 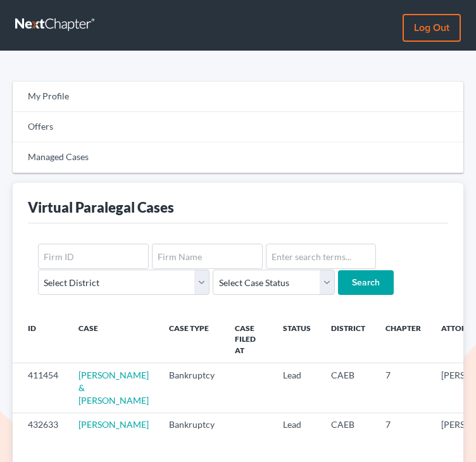 I want to click on th: ID, so click(x=41, y=339).